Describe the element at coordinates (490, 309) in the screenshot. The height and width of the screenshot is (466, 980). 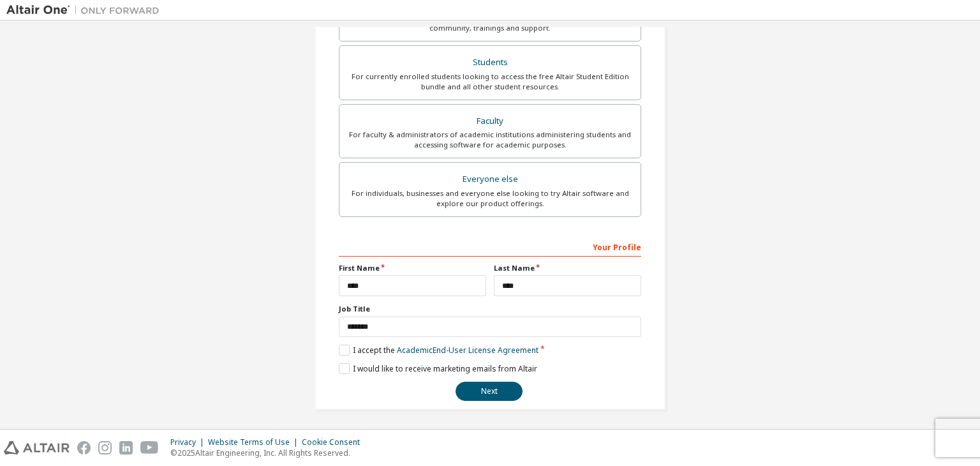
I see `label: Job Title` at that location.